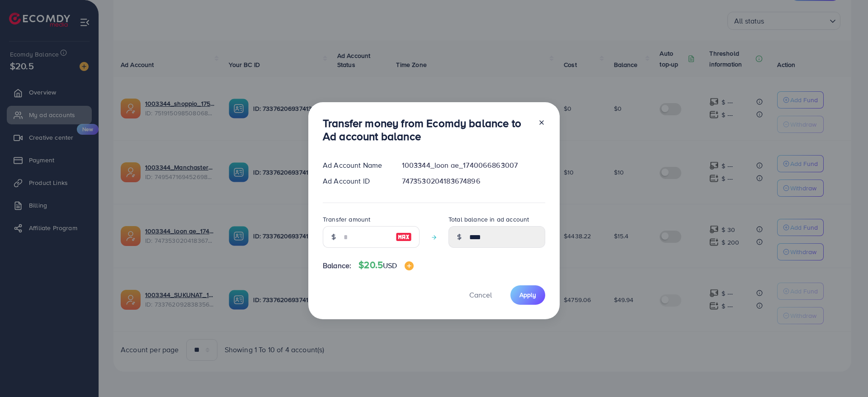  I want to click on span: Cancel, so click(481, 295).